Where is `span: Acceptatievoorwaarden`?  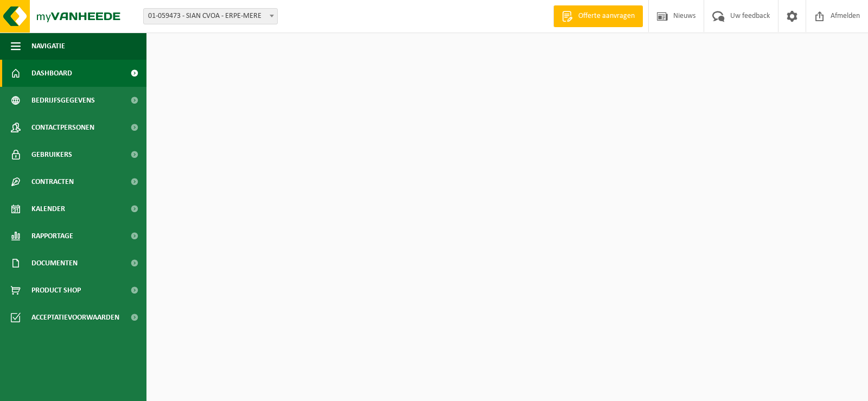 span: Acceptatievoorwaarden is located at coordinates (75, 317).